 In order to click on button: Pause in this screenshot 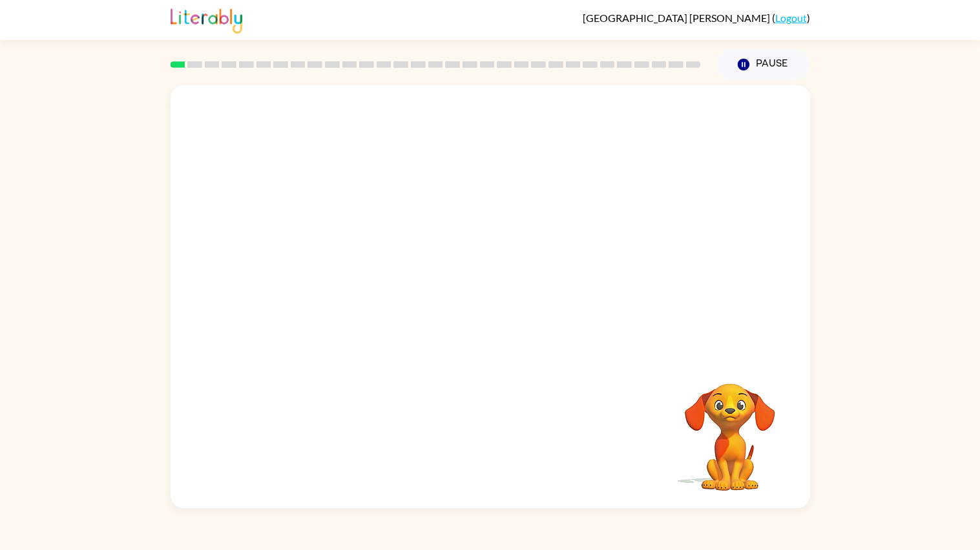, I will do `click(763, 65)`.